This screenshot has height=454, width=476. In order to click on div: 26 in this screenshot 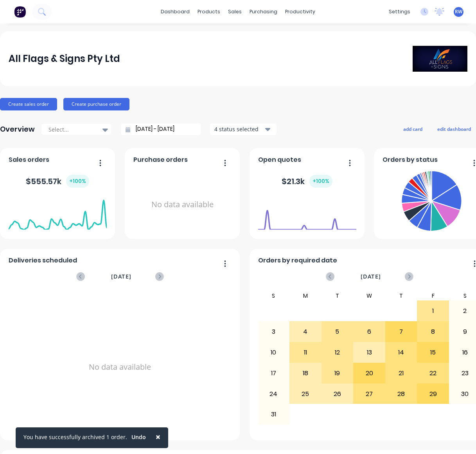, I will do `click(338, 394)`.